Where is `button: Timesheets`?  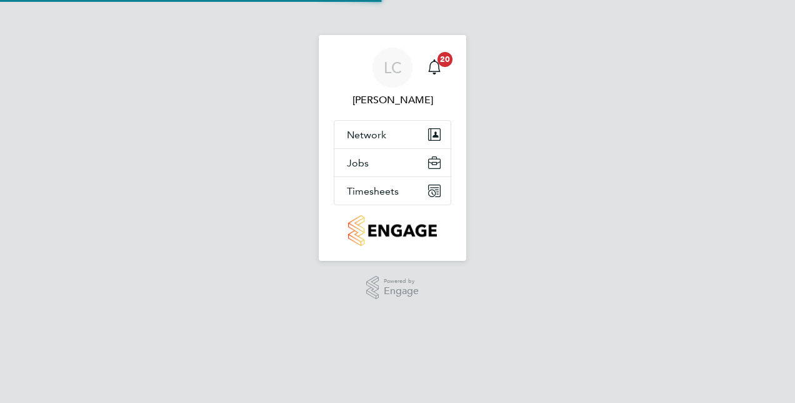
button: Timesheets is located at coordinates (393, 191).